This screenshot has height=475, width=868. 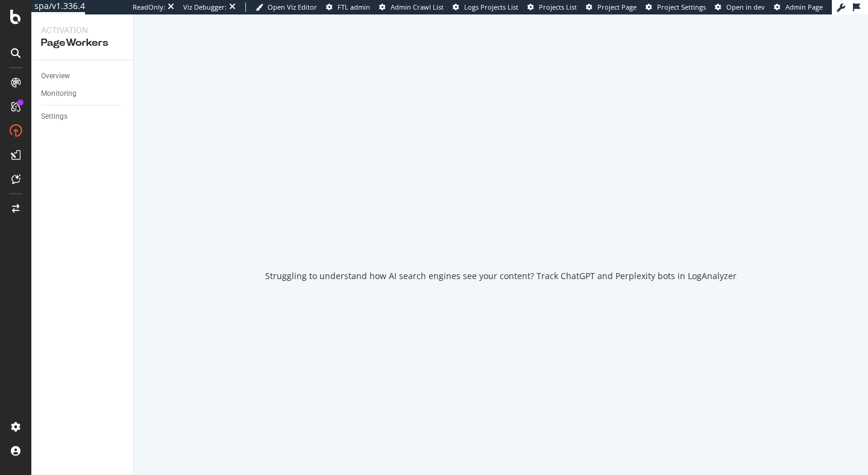 What do you see at coordinates (149, 7) in the screenshot?
I see `div: ReadOnly:` at bounding box center [149, 7].